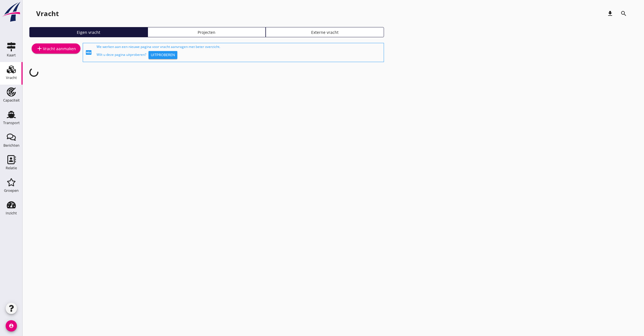 This screenshot has height=336, width=644. Describe the element at coordinates (40, 49) in the screenshot. I see `i: add` at that location.